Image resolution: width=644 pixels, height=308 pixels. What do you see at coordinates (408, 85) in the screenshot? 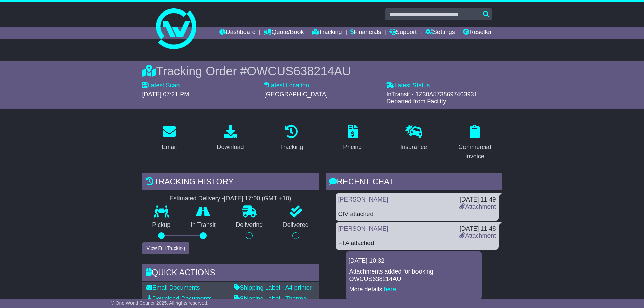
I see `label: Latest Status` at bounding box center [408, 85].